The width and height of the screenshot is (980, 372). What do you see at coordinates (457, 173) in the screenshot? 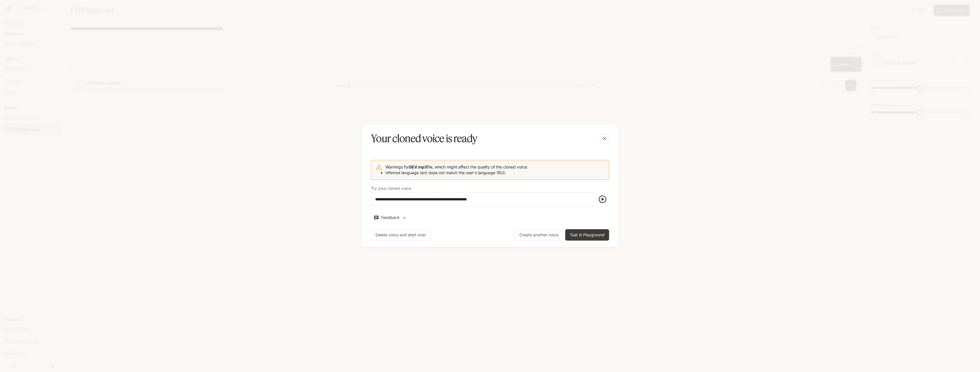
I see `li: Inferred language (en) does not match the user's language (RU).` at bounding box center [457, 173].